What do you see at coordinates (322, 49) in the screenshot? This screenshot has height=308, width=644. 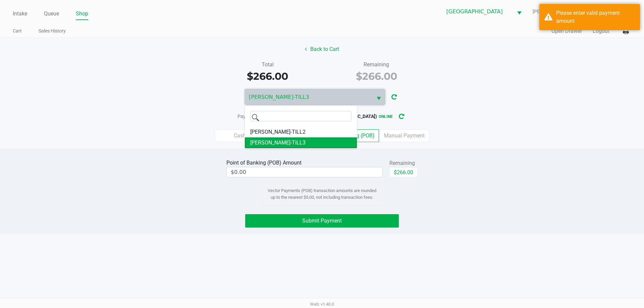 I see `button: Back to Cart` at bounding box center [322, 49].